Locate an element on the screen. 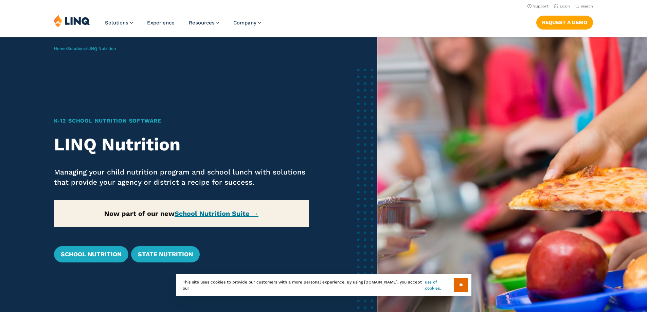 The width and height of the screenshot is (647, 312). h1: K‑12 School Nutrition Software is located at coordinates (181, 121).